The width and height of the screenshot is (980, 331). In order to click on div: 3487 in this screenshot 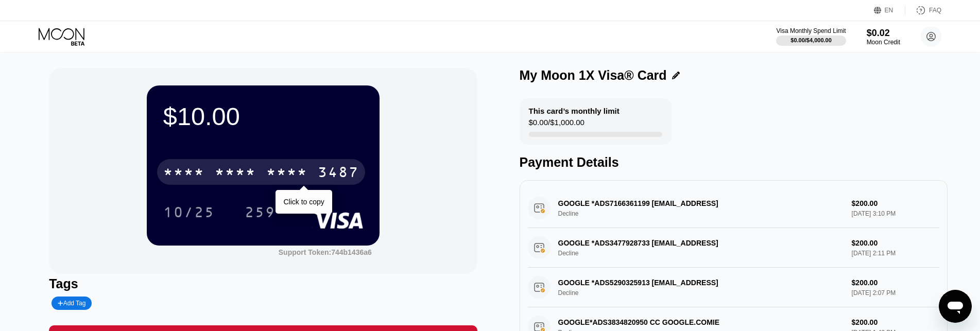, I will do `click(338, 174)`.